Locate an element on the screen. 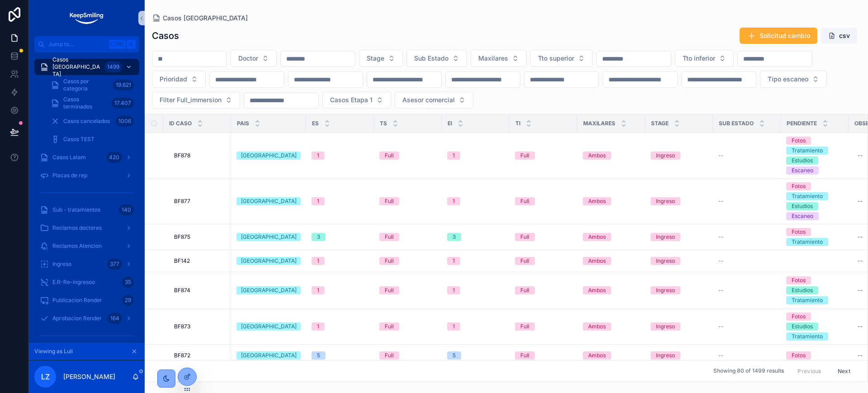  span: Casos cancelados is located at coordinates (87, 121).